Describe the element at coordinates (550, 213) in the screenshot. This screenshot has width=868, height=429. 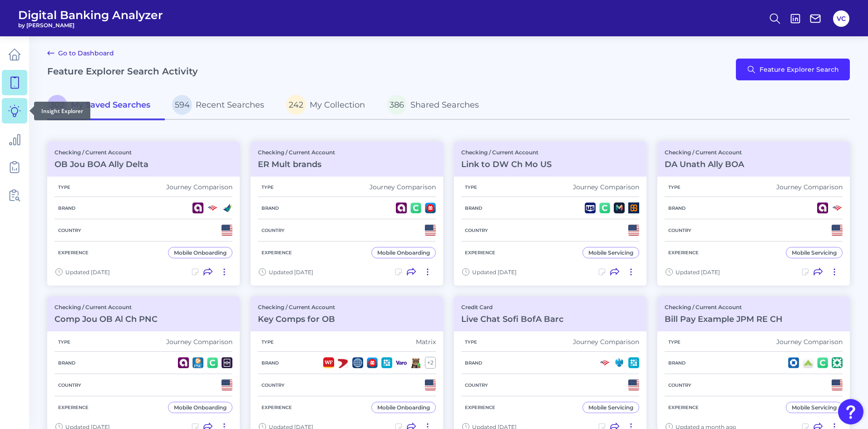
I see `a: Checking / Current AccountLink to DW Ch Mo USTypeJourney ComparisonBrandCountryExperienceMobile S...` at that location.